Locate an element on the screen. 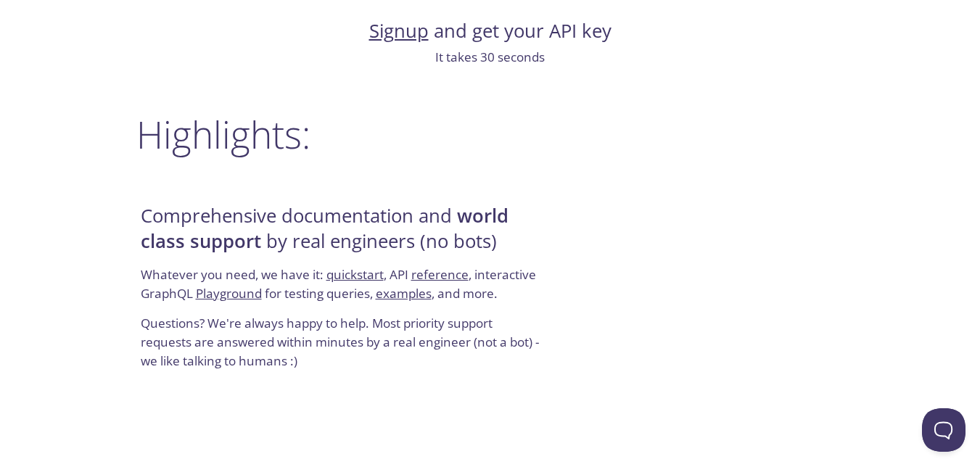 The width and height of the screenshot is (980, 459). h4: and get your API key is located at coordinates (490, 31).